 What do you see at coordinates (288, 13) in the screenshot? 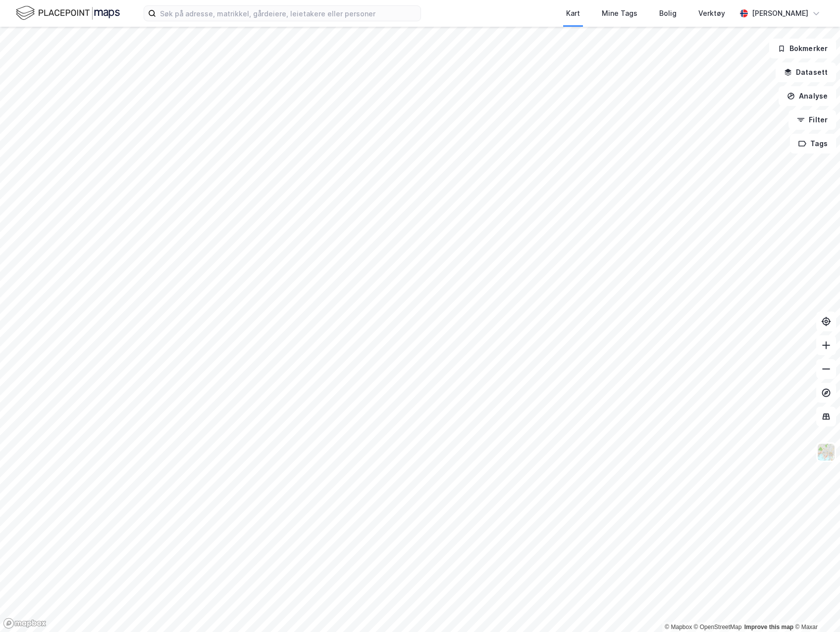
I see `input: Søk på adresse, matrikkel, gårdeiere, leietakere eller personer` at bounding box center [288, 13].